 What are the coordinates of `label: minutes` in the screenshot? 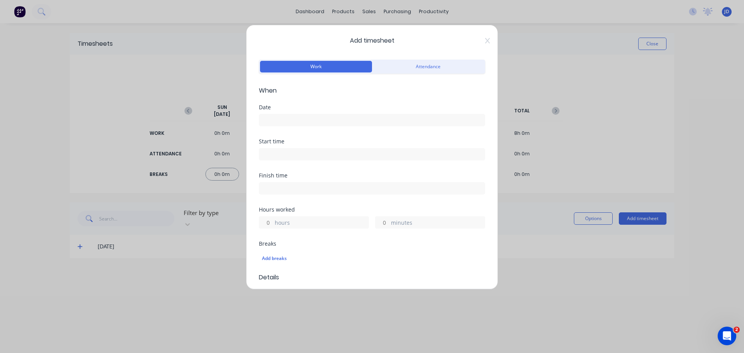 It's located at (438, 223).